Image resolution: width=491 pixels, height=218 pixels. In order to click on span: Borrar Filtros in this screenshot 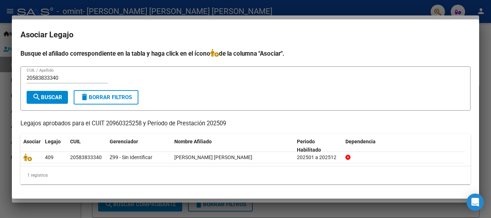, I will do `click(106, 97)`.